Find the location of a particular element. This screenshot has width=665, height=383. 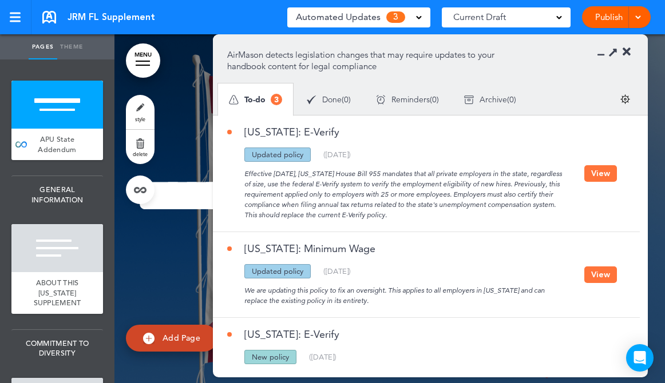

span: Add Page is located at coordinates (181, 338).